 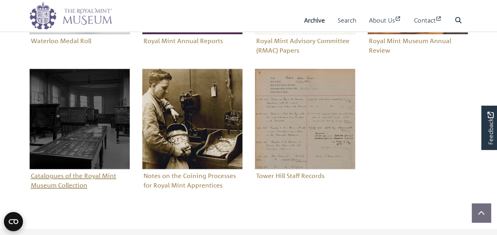 I want to click on button: Scroll to top, so click(x=481, y=213).